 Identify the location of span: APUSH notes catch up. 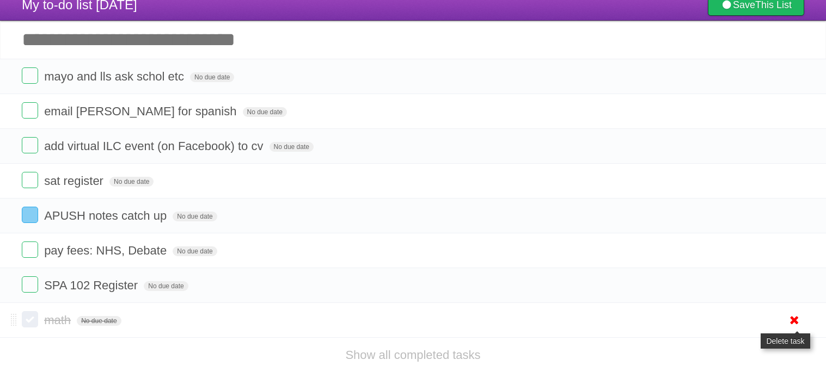
(107, 216).